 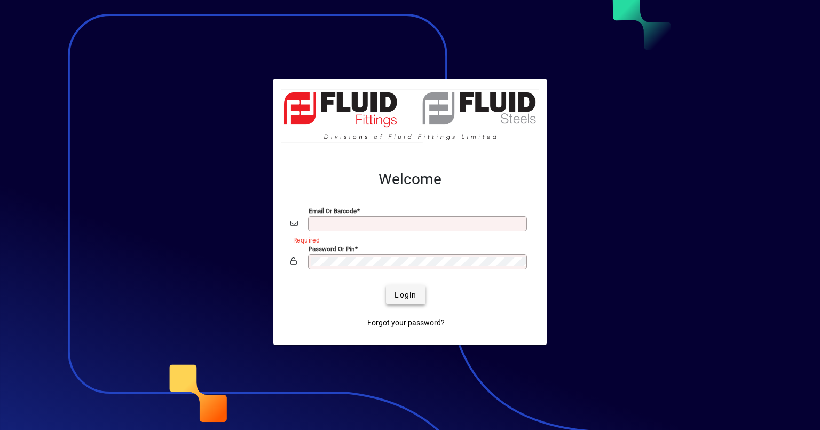 I want to click on h2: Welcome, so click(x=410, y=179).